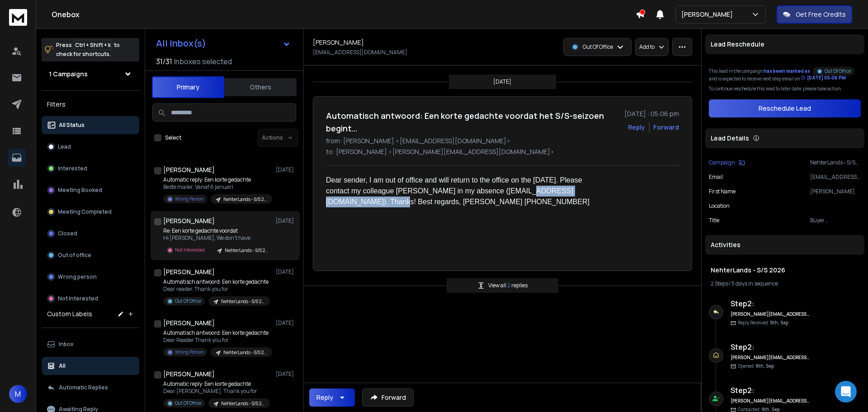 The image size is (868, 412). I want to click on h1: All Inbox(s), so click(181, 43).